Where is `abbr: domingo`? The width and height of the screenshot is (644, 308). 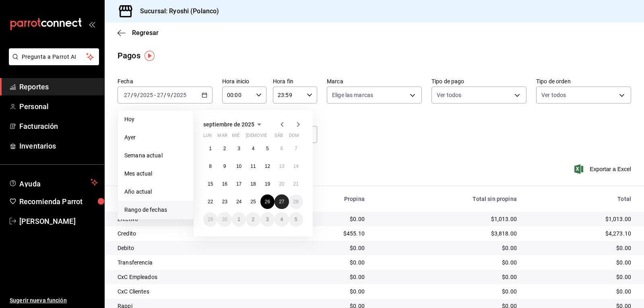 abbr: domingo is located at coordinates (294, 137).